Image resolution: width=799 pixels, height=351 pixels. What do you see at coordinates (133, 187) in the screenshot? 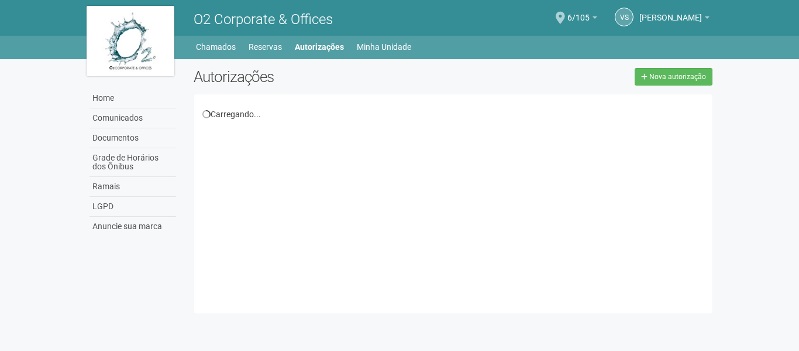
I see `a: Ramais` at bounding box center [133, 187].